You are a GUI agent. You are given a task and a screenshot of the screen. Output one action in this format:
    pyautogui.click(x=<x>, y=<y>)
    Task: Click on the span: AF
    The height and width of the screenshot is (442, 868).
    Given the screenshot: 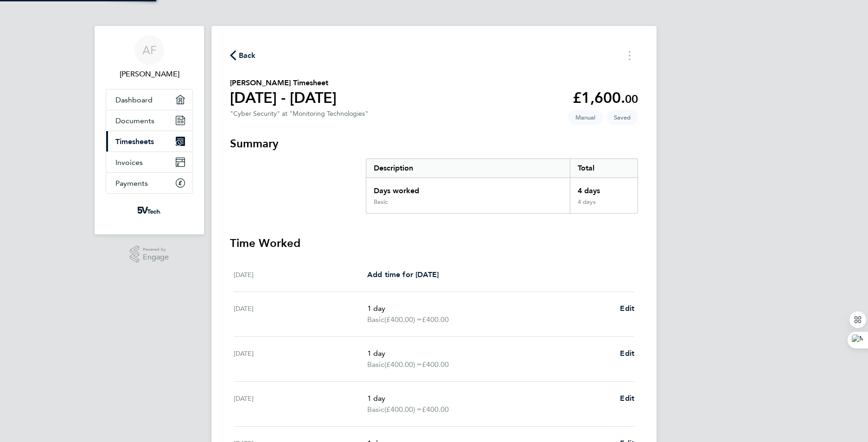 What is the action you would take?
    pyautogui.click(x=149, y=50)
    